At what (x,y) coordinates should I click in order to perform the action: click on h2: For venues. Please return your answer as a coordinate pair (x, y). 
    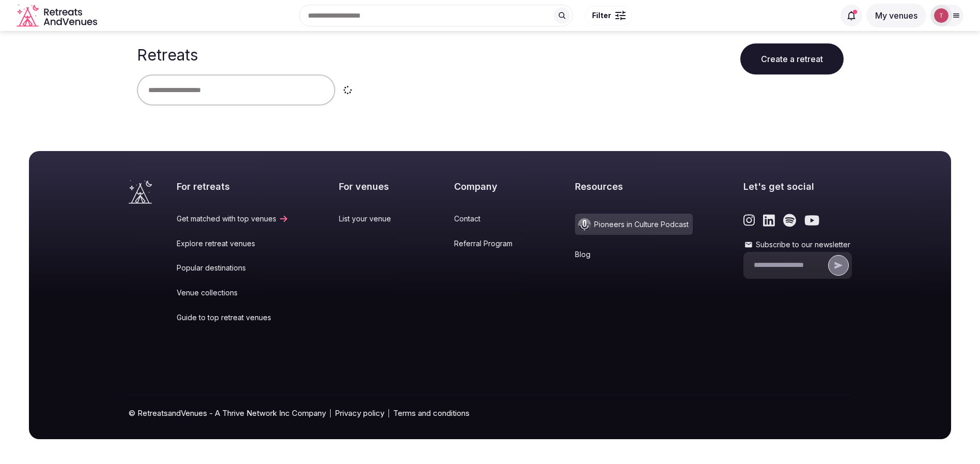
    Looking at the image, I should click on (371, 186).